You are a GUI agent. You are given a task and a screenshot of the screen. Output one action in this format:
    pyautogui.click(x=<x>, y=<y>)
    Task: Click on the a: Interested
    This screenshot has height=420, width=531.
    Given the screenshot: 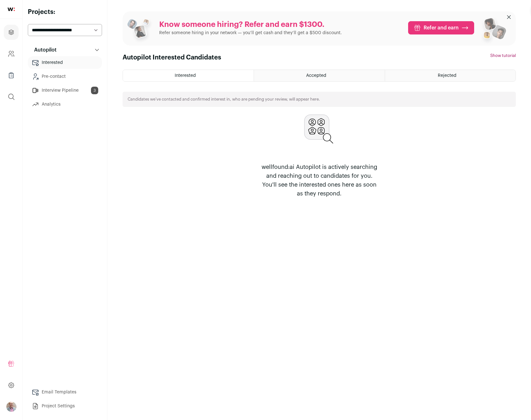 What is the action you would take?
    pyautogui.click(x=65, y=62)
    